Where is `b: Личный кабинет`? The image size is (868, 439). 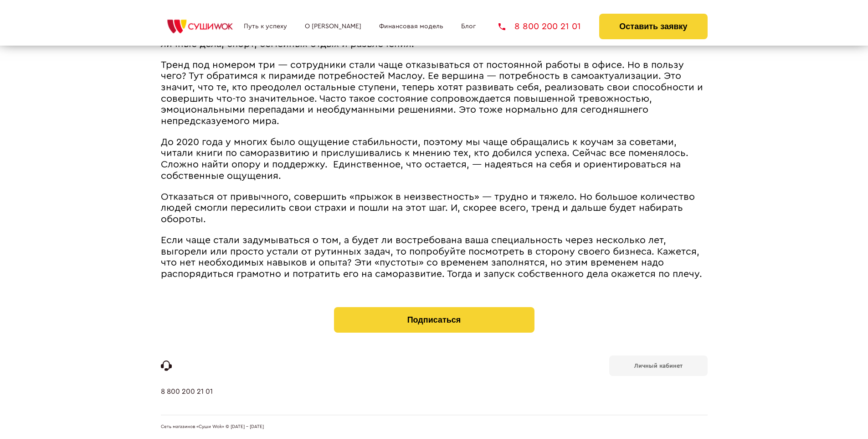 b: Личный кабинет is located at coordinates (658, 366).